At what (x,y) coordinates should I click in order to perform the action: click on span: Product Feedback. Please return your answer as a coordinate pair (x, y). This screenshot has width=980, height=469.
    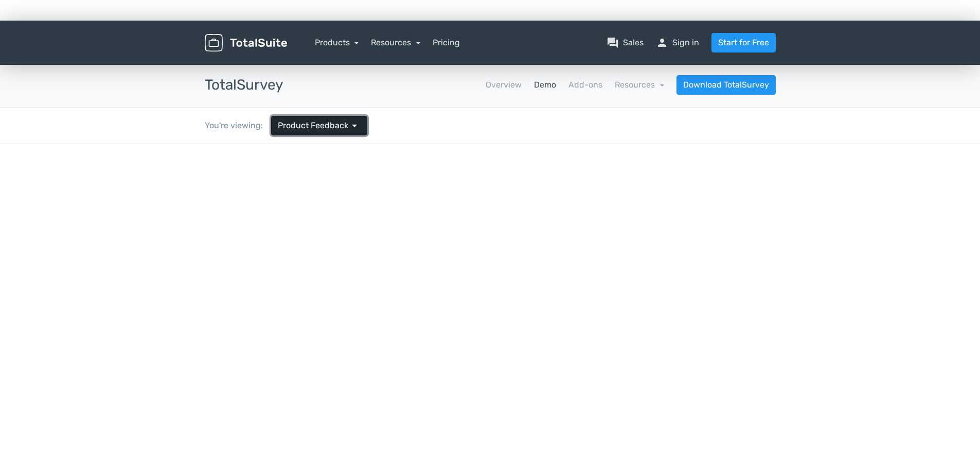
    Looking at the image, I should click on (313, 126).